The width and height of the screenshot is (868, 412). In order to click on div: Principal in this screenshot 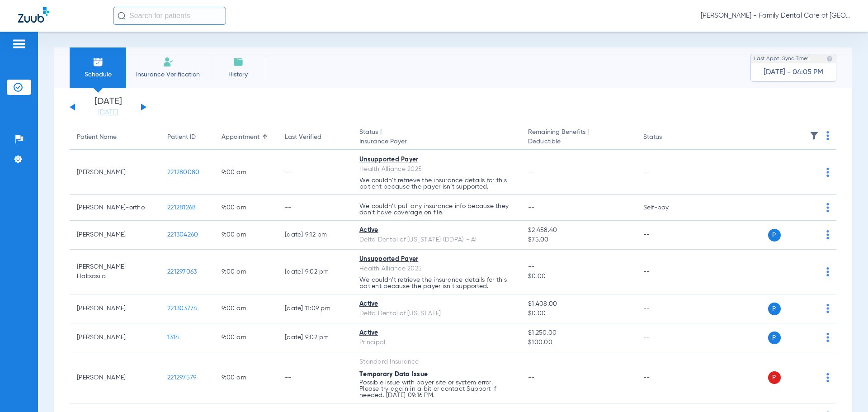, I will do `click(436, 342)`.